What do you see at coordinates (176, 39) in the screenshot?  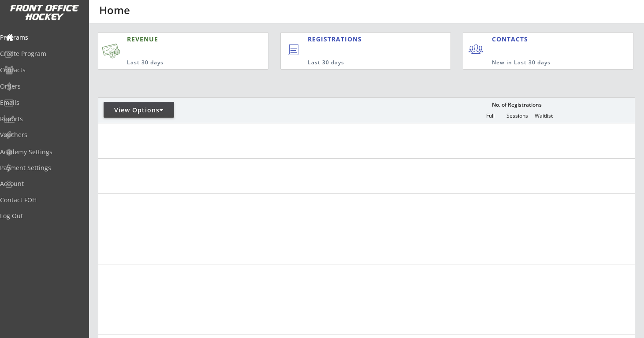 I see `div: REVENUE` at bounding box center [176, 39].